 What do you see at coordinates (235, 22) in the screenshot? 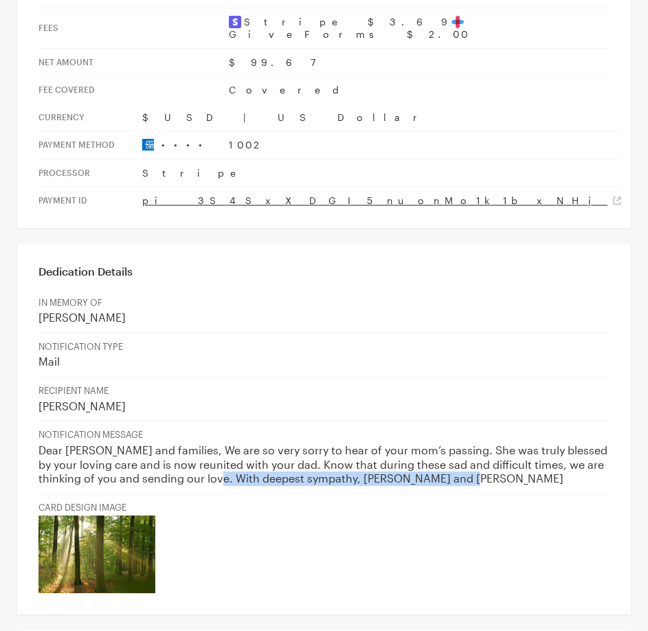
I see `img: stripe2-5d9aec7fb46365e6c7974577a8dae7ee9b23322d394d28ba5d52000e5e5e0903.svg` at bounding box center [235, 22].